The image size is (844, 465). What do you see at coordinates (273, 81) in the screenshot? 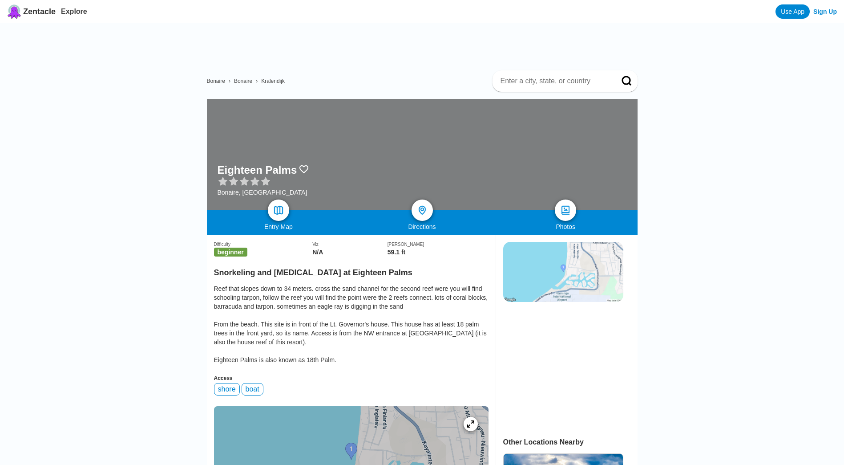
I see `span: Kralendijk` at bounding box center [273, 81].